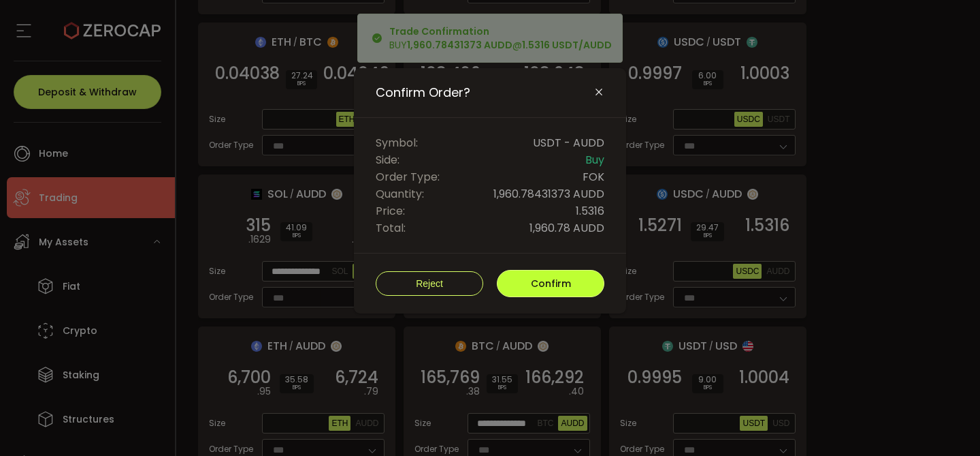 This screenshot has height=456, width=980. I want to click on span: USDT - AUDD, so click(568, 143).